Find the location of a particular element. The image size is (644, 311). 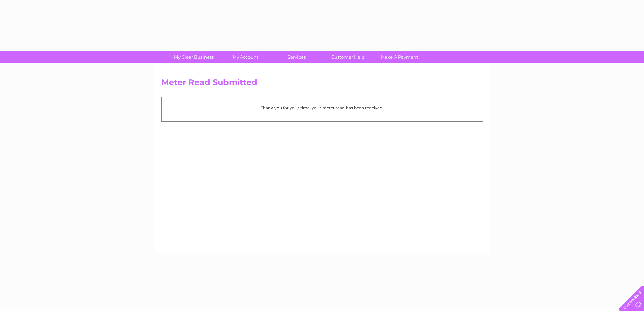

a: Services is located at coordinates (296, 57).